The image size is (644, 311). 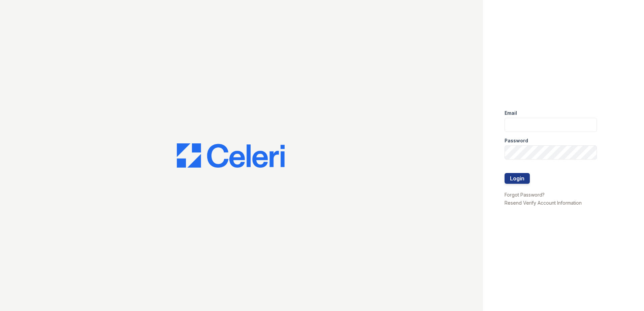 I want to click on button: Login, so click(x=517, y=178).